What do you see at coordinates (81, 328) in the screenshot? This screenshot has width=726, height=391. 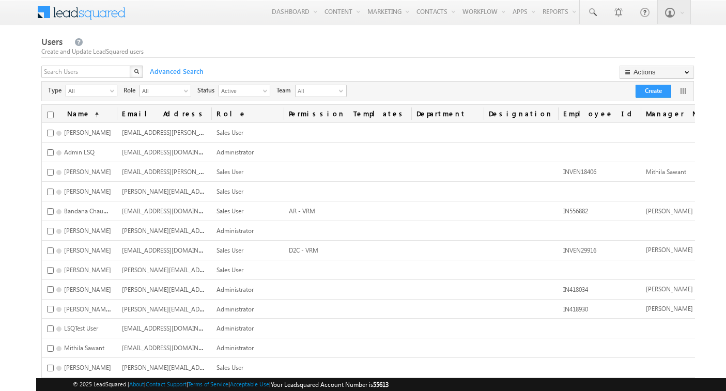 I see `span: LSQTest User` at bounding box center [81, 328].